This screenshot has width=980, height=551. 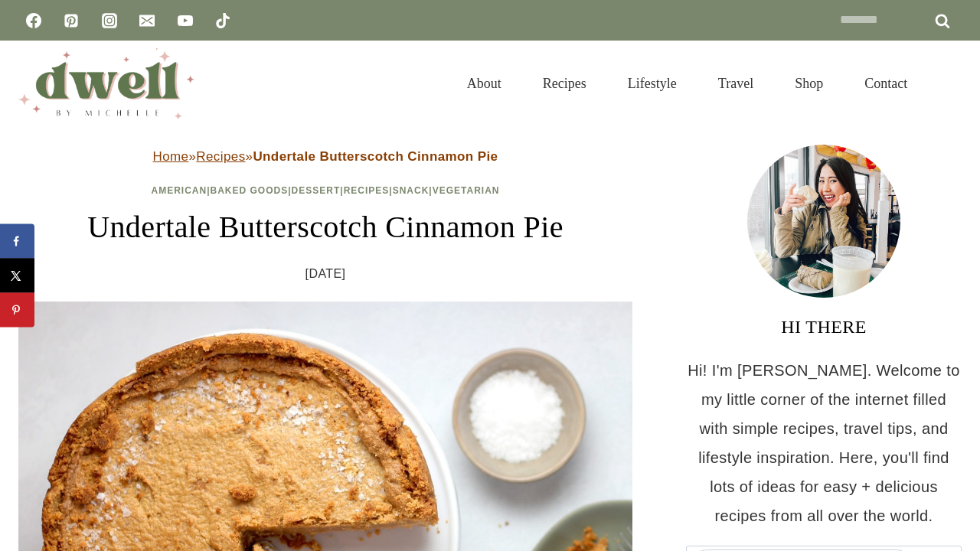 I want to click on strong: Undertale Butterscotch Cinnamon Pie, so click(x=375, y=156).